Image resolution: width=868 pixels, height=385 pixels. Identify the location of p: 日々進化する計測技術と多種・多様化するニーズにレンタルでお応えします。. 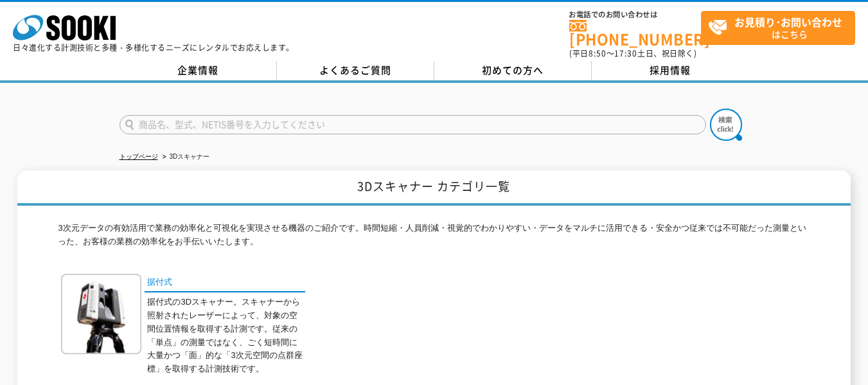
(154, 48).